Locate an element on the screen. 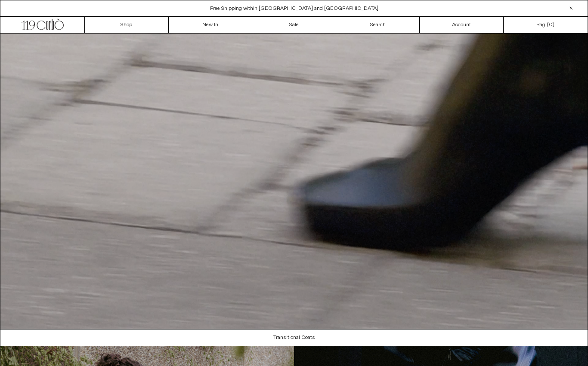 This screenshot has width=588, height=366. a: Search is located at coordinates (378, 25).